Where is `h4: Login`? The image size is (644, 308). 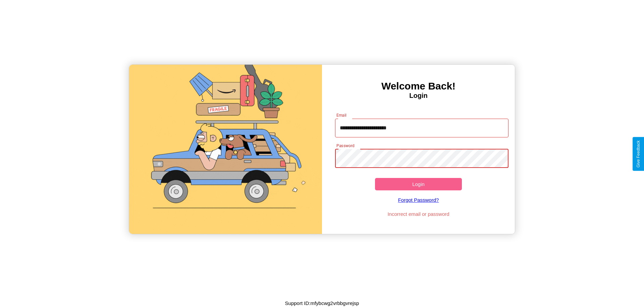 h4: Login is located at coordinates (418, 96).